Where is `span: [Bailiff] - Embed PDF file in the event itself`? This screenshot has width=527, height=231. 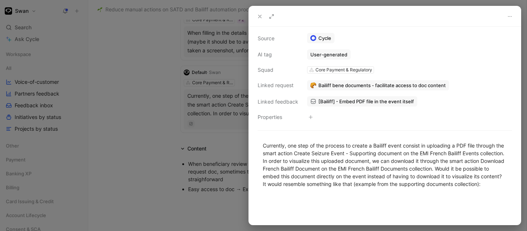 span: [Bailiff] - Embed PDF file in the event itself is located at coordinates (366, 101).